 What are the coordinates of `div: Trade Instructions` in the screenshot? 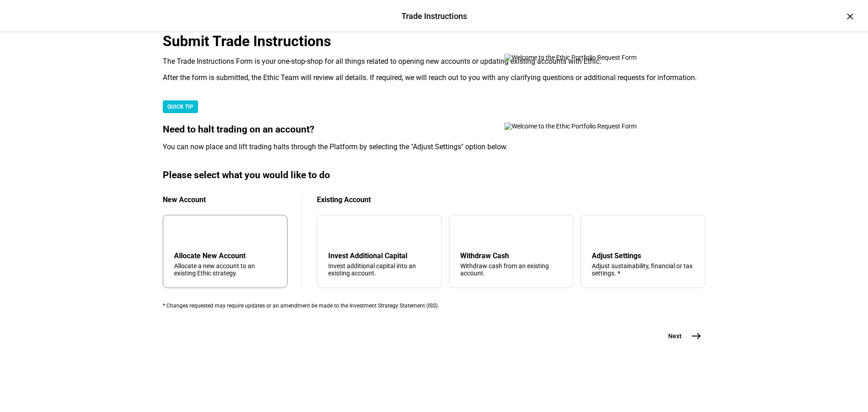 It's located at (434, 16).